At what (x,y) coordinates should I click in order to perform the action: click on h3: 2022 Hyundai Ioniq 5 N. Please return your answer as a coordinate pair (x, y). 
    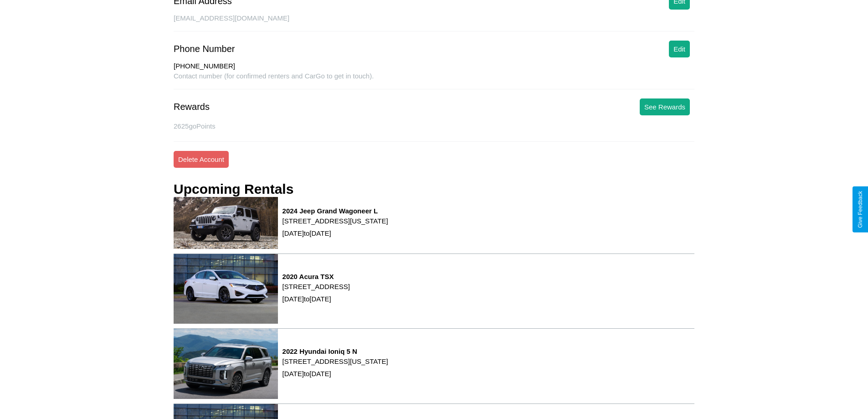
    Looking at the image, I should click on (335, 351).